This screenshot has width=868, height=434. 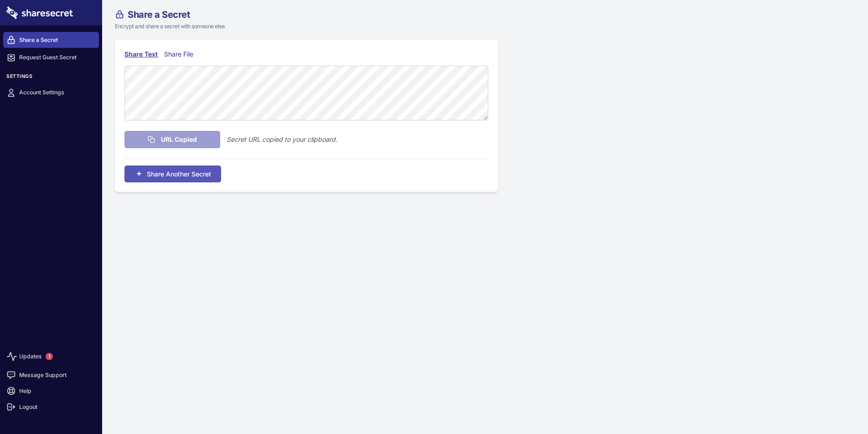 What do you see at coordinates (158, 15) in the screenshot?
I see `span: Share a Secret` at bounding box center [158, 15].